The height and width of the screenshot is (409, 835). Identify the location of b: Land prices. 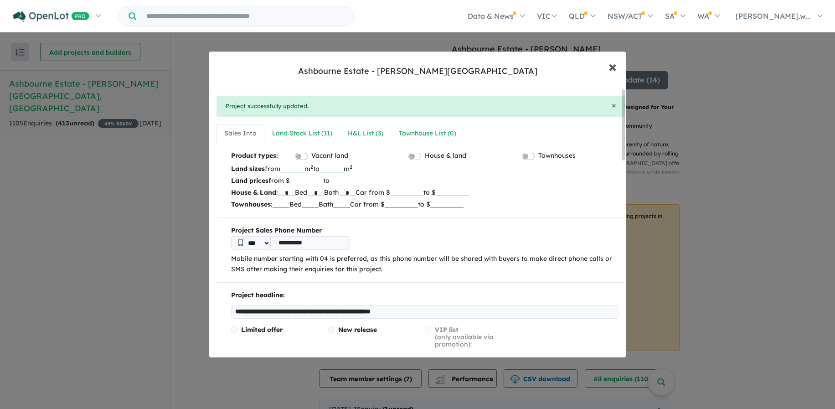
(250, 181).